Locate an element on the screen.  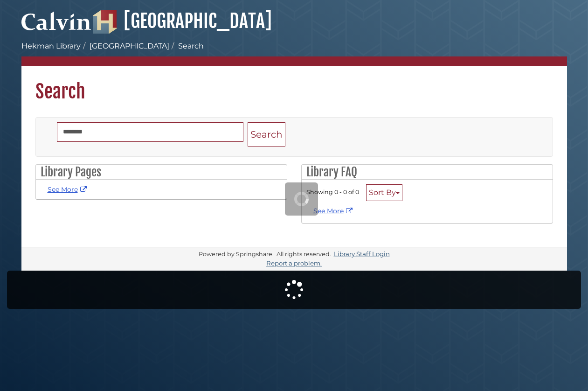
h1: Search is located at coordinates (294, 84).